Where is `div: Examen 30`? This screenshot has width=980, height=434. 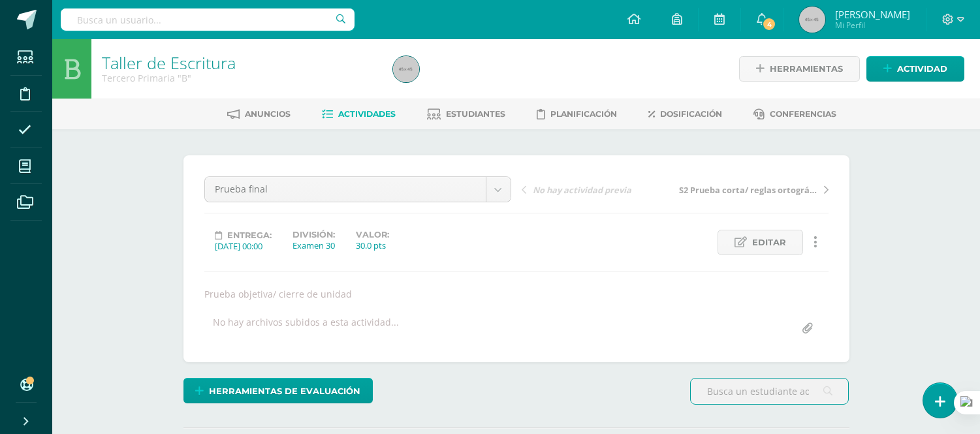
div: Examen 30 is located at coordinates (313, 246).